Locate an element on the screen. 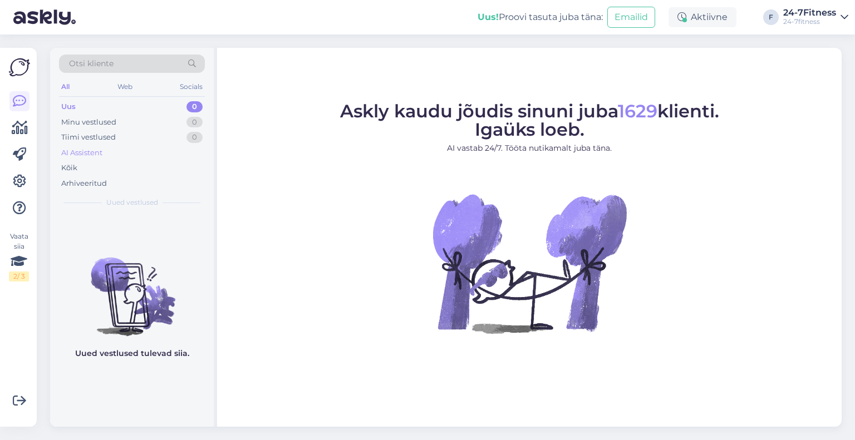 This screenshot has width=855, height=440. img: No Chat active is located at coordinates (529, 263).